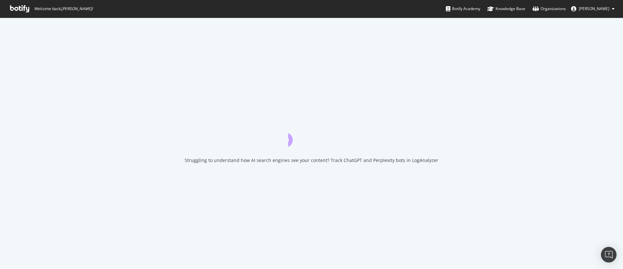 This screenshot has width=623, height=269. I want to click on div: Knowledge Base, so click(507, 9).